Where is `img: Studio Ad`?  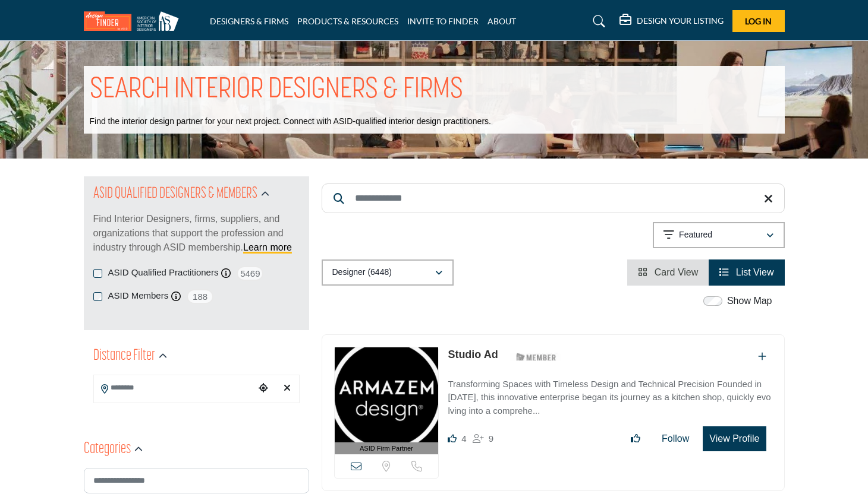 img: Studio Ad is located at coordinates (387, 395).